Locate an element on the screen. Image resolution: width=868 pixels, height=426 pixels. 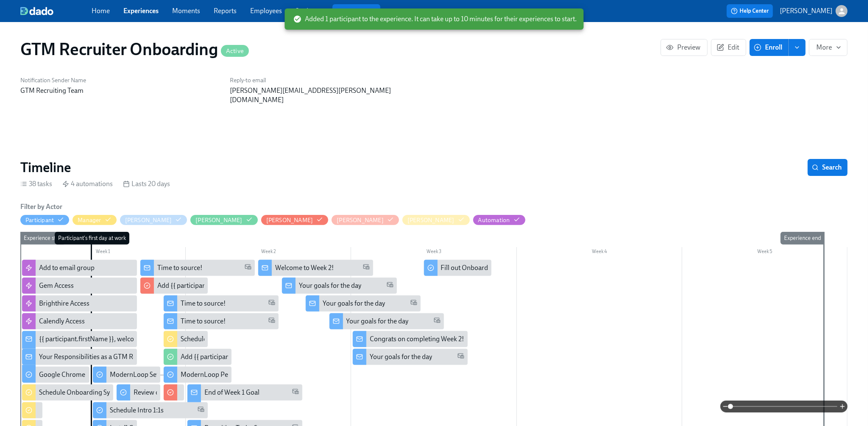
span: Enroll is located at coordinates (769, 47).